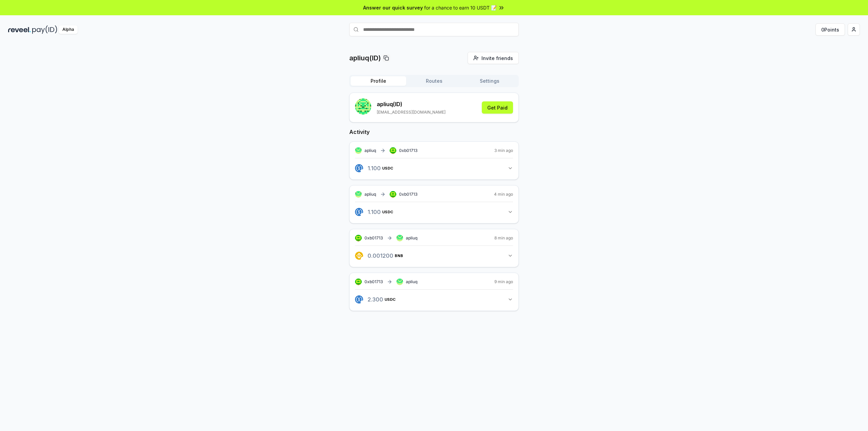  What do you see at coordinates (365, 58) in the screenshot?
I see `p: apliuq(ID)` at bounding box center [365, 58].